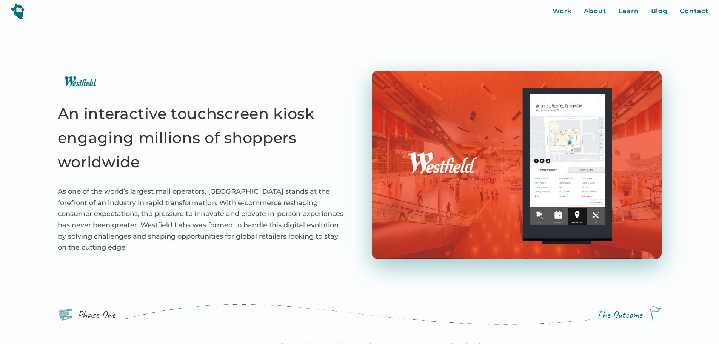 This screenshot has width=719, height=344. I want to click on h1: An interactive touchscreen kiosk engaging millions of shoppers worldwide, so click(203, 138).